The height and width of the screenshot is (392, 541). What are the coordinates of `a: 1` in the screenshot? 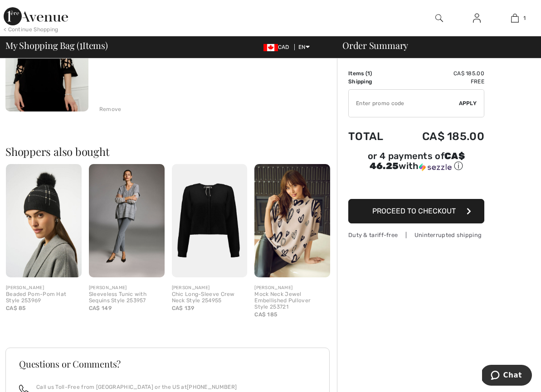 It's located at (515, 18).